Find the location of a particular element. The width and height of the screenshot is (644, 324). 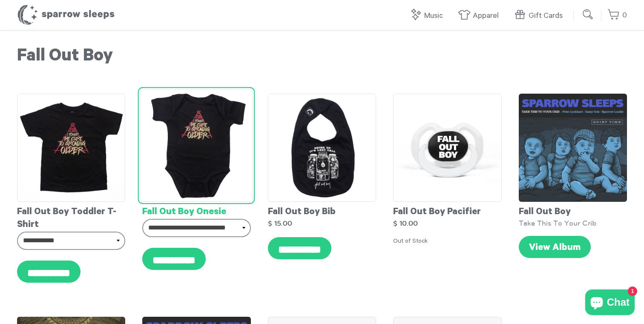

div: Fall Out Boy Pacifier is located at coordinates (447, 211).